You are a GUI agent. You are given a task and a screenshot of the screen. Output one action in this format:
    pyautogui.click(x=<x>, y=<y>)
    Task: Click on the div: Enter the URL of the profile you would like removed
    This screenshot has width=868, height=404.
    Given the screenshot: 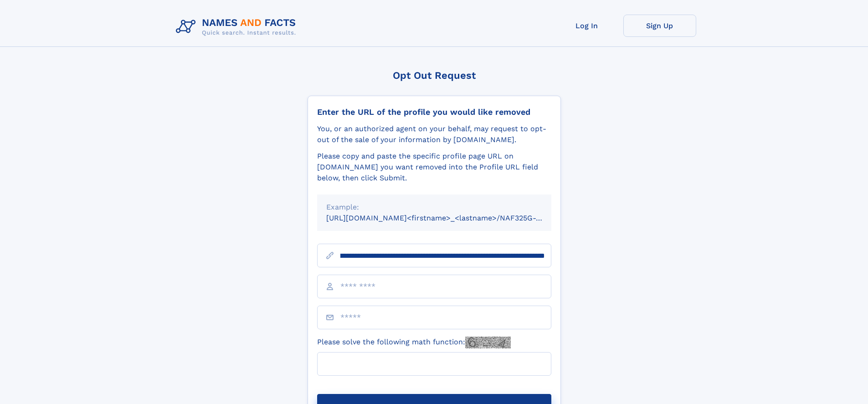 What is the action you would take?
    pyautogui.click(x=434, y=112)
    